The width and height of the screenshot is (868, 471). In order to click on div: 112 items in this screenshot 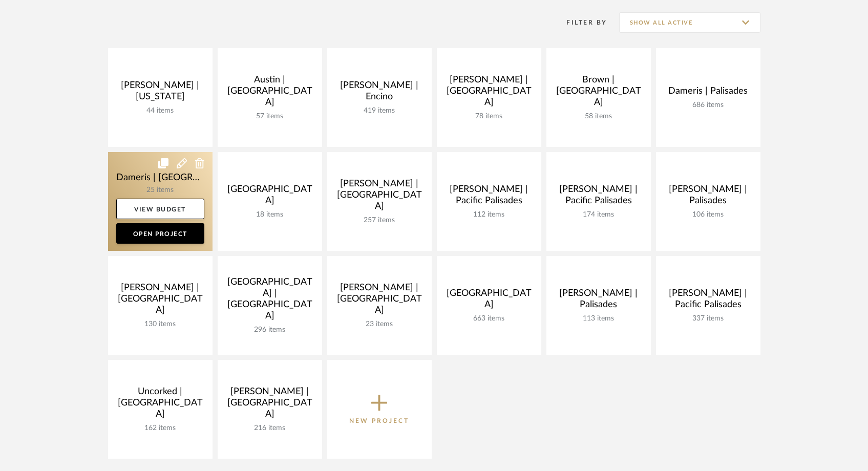, I will do `click(489, 215)`.